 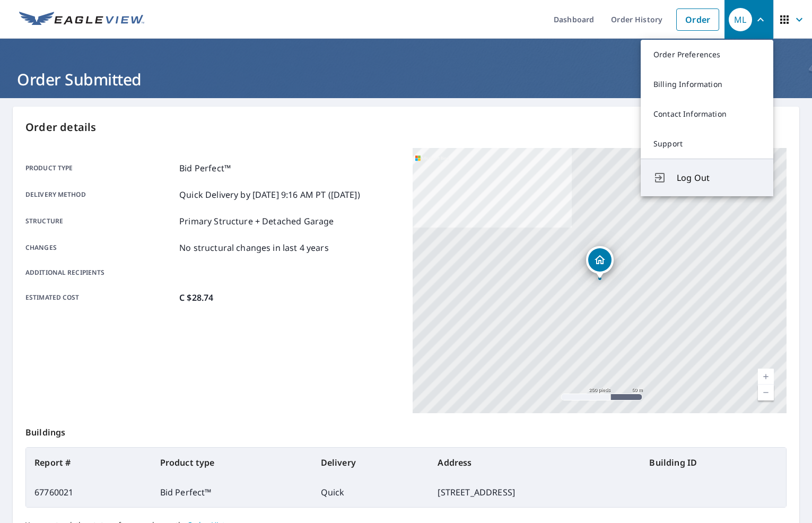 I want to click on th: Building ID, so click(x=714, y=462).